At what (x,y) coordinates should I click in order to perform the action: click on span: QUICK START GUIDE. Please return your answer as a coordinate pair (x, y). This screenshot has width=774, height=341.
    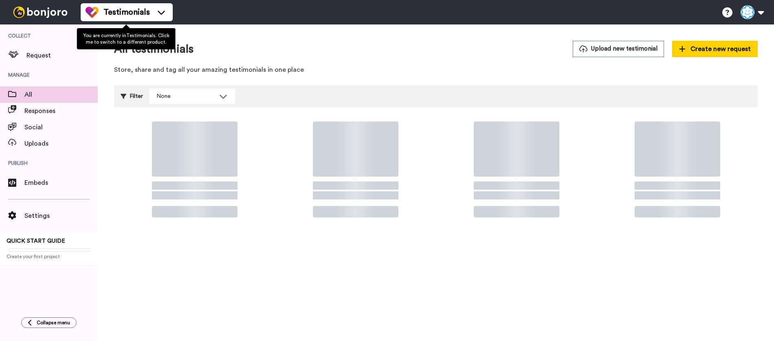
    Looking at the image, I should click on (36, 241).